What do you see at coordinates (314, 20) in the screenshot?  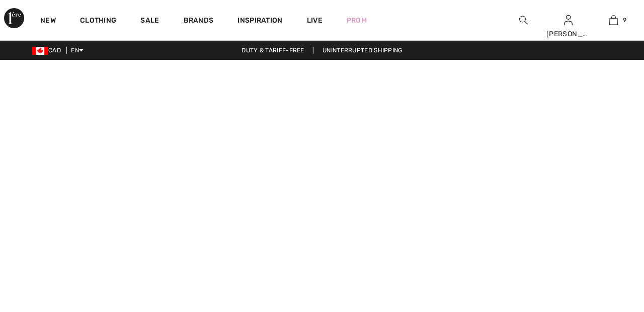 I see `a: Live` at bounding box center [314, 20].